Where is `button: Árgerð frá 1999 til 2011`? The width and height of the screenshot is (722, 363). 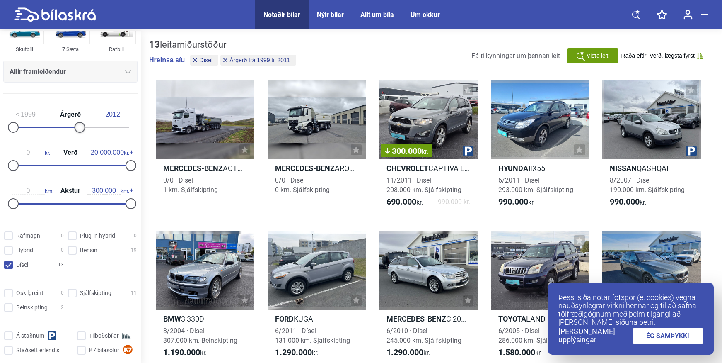
button: Árgerð frá 1999 til 2011 is located at coordinates (258, 60).